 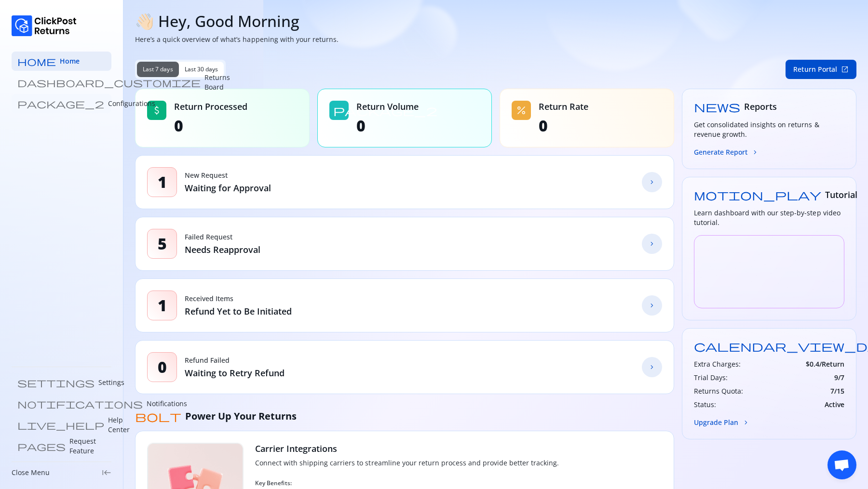 What do you see at coordinates (834, 404) in the screenshot?
I see `span: Active` at bounding box center [834, 404].